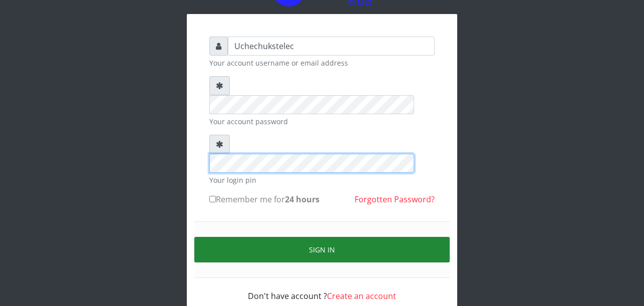 This screenshot has width=644, height=306. What do you see at coordinates (322, 121) in the screenshot?
I see `small: Your account password` at bounding box center [322, 121].